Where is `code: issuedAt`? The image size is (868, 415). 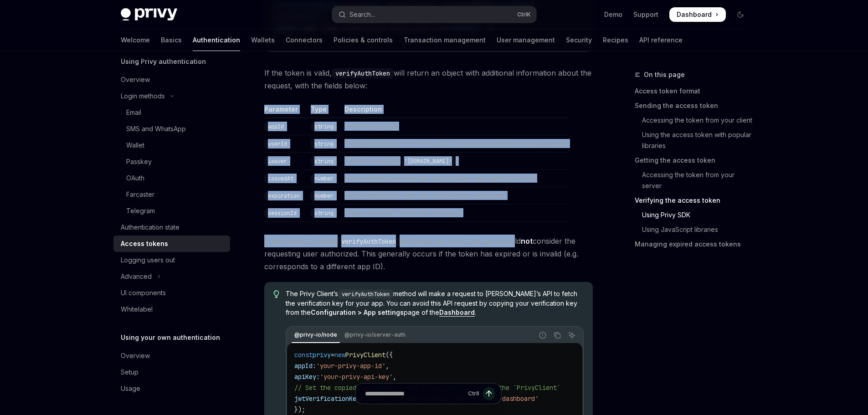 code: issuedAt is located at coordinates (280, 178).